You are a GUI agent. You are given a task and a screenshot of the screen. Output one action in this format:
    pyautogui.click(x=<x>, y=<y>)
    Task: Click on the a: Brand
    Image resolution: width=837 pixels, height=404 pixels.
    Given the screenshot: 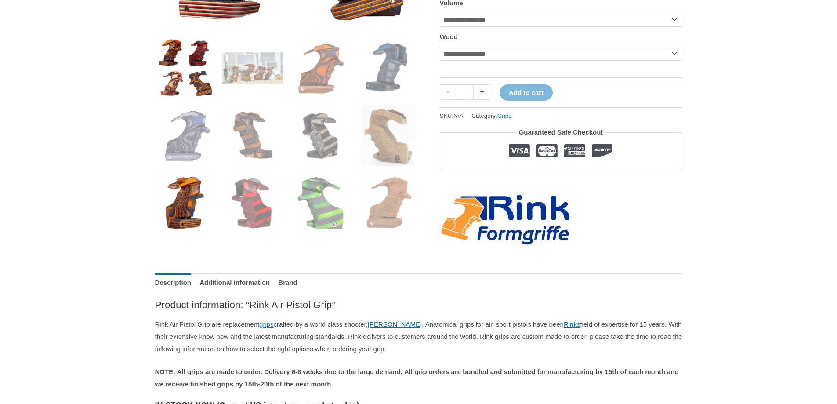 What is the action you would take?
    pyautogui.click(x=287, y=282)
    